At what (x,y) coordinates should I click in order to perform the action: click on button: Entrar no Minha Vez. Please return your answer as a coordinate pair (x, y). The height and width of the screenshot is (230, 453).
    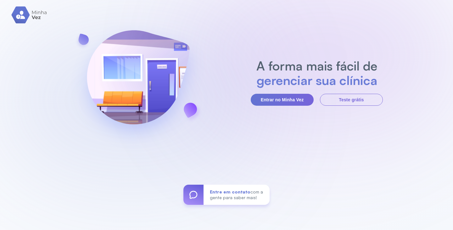
    Looking at the image, I should click on (282, 100).